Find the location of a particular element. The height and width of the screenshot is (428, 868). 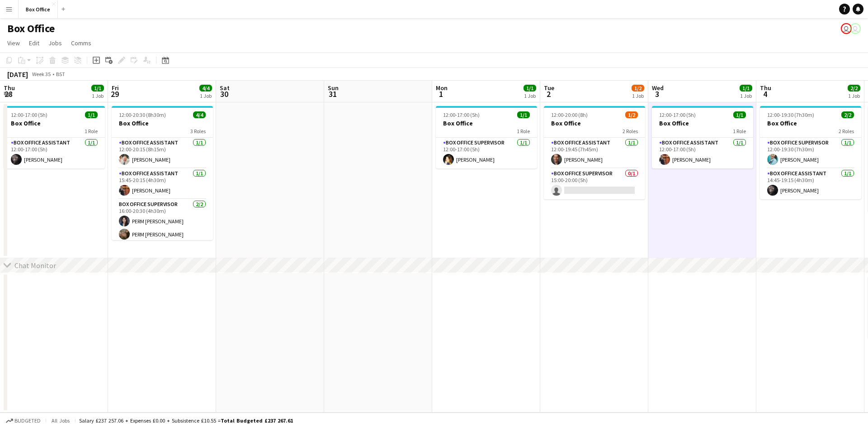

a: View is located at coordinates (13, 43).